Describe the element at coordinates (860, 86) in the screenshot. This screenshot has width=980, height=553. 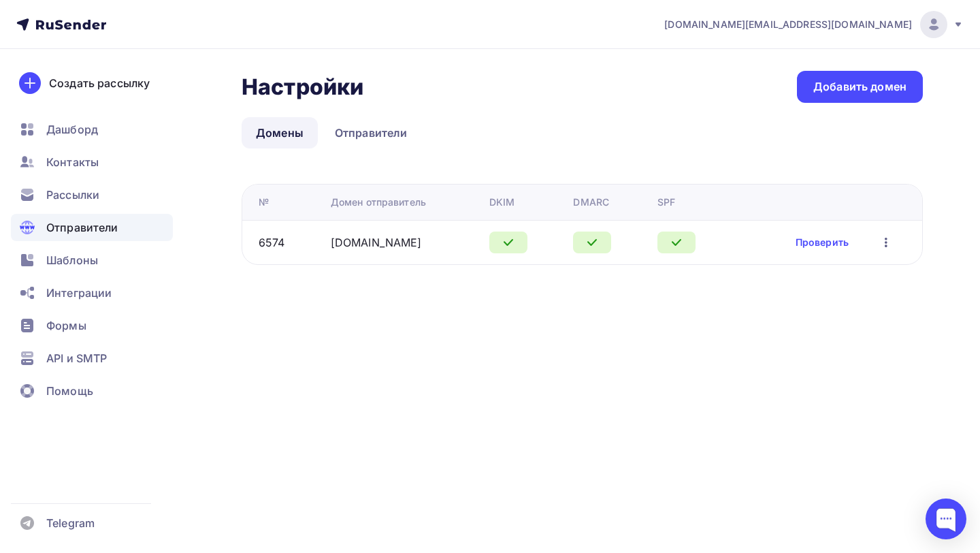
I see `div: Добавить домен` at that location.